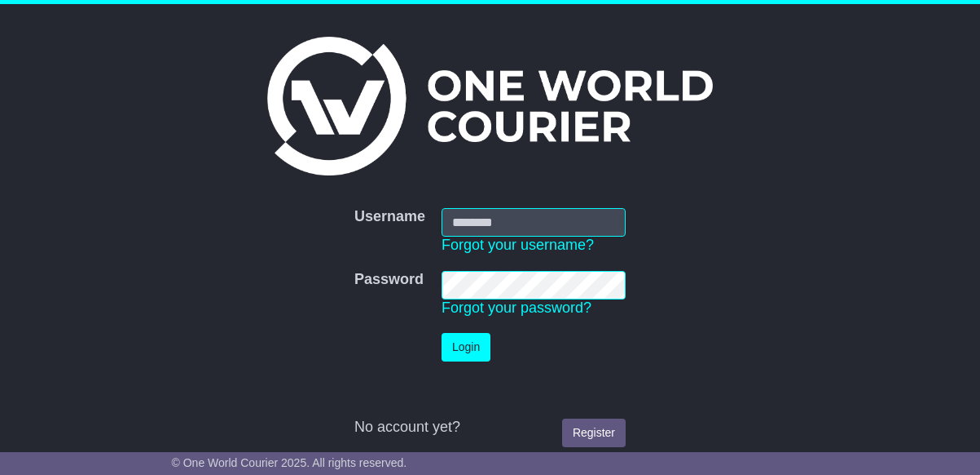 This screenshot has width=980, height=475. Describe the element at coordinates (517, 244) in the screenshot. I see `a: Forgot your username?` at that location.